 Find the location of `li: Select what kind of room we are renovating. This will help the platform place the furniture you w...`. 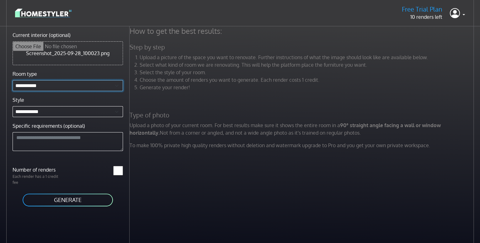

li: Select what kind of room we are renovating. This will help the platform place the furniture you w... is located at coordinates (307, 65).